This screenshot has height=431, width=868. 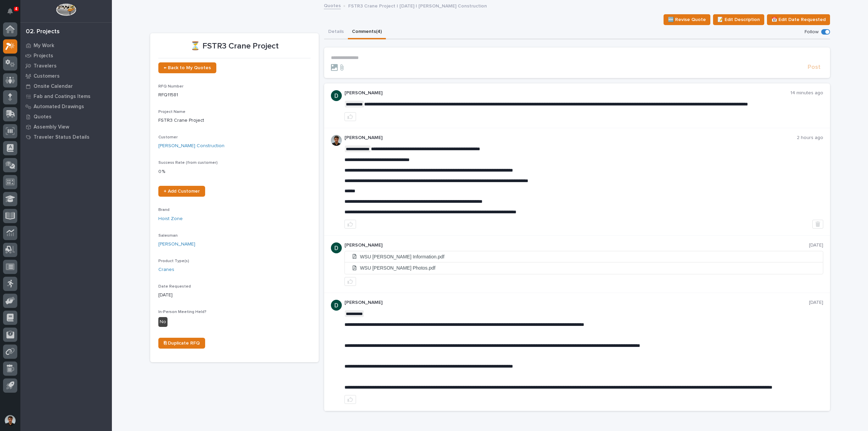 What do you see at coordinates (187, 68) in the screenshot?
I see `span: ← Back to My Quotes` at bounding box center [187, 68].